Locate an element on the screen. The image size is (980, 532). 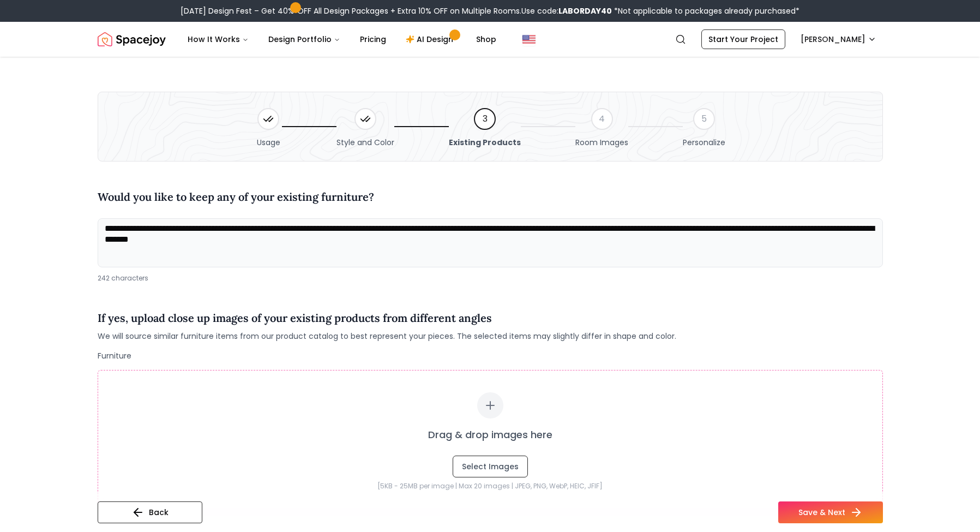
h4: If yes, upload close up images of your existing products from different angles is located at coordinates (387, 318).